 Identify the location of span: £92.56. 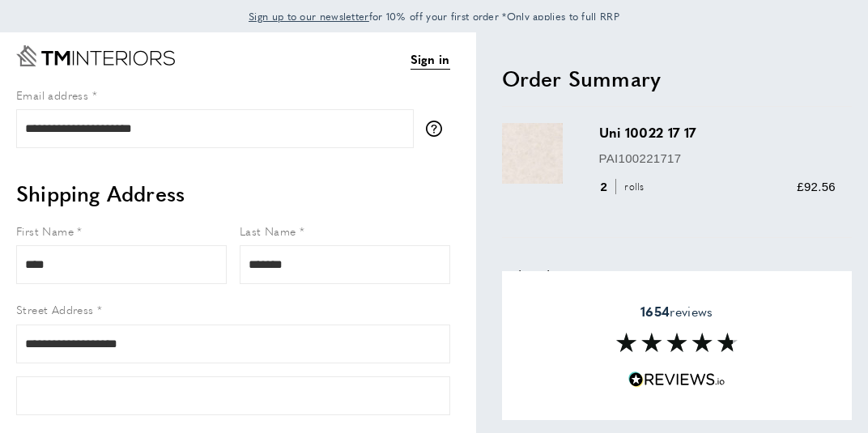
(816, 186).